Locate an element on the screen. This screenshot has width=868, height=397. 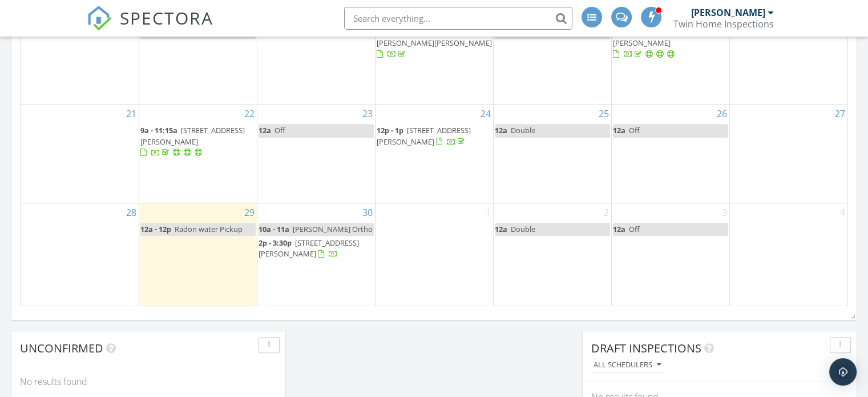
a: Go to September 27, 2025 is located at coordinates (840, 114).